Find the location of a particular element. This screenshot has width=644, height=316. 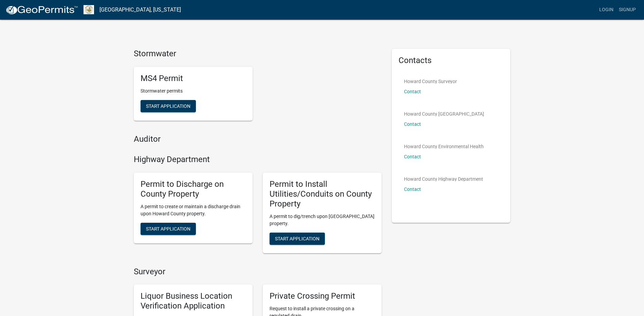

p: Howard County Environmental Health is located at coordinates (444, 146).